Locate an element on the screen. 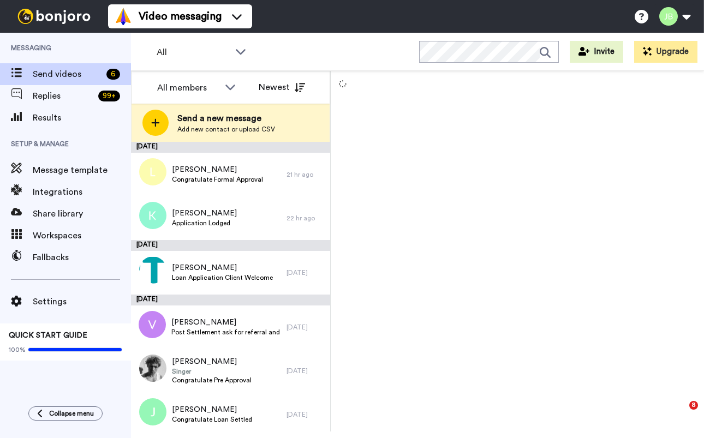  img: v.png is located at coordinates (152, 325).